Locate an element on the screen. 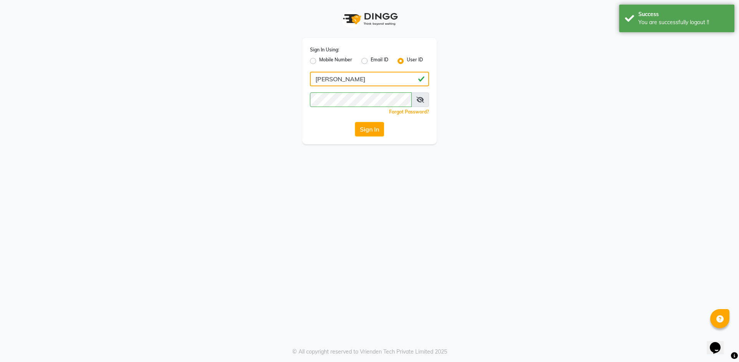  button: Sign In is located at coordinates (369, 129).